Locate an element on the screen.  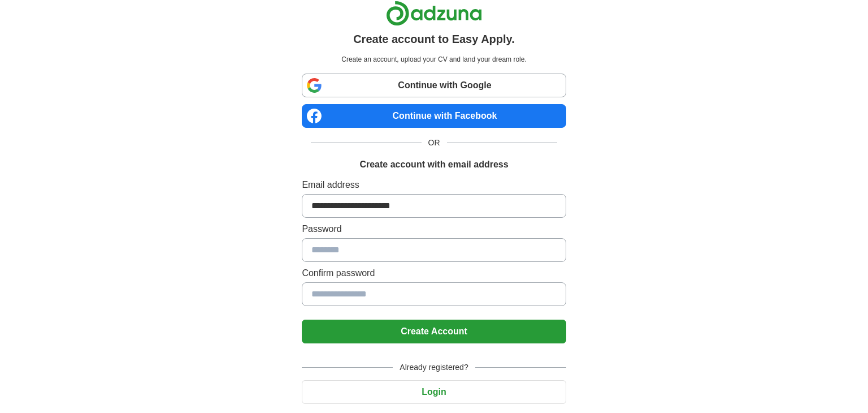
a: Continue with Facebook is located at coordinates (434, 116).